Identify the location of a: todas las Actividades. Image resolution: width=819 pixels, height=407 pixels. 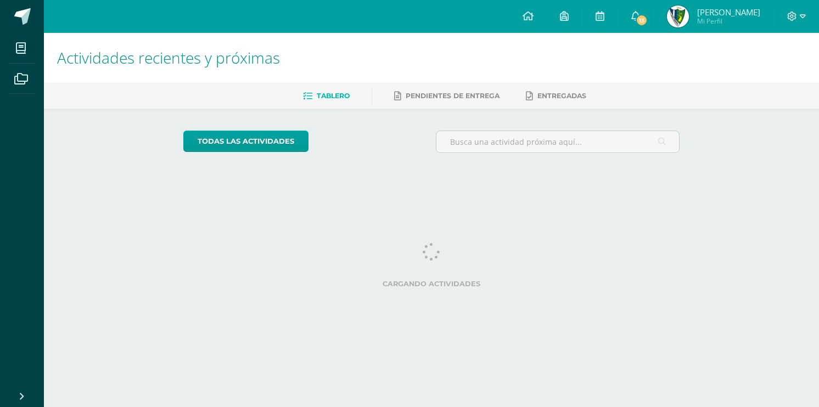
(246, 141).